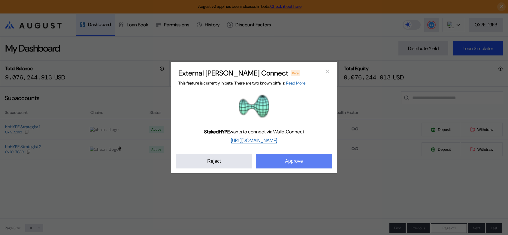 This screenshot has height=235, width=508. What do you see at coordinates (296, 83) in the screenshot?
I see `a: Read More` at bounding box center [296, 83].